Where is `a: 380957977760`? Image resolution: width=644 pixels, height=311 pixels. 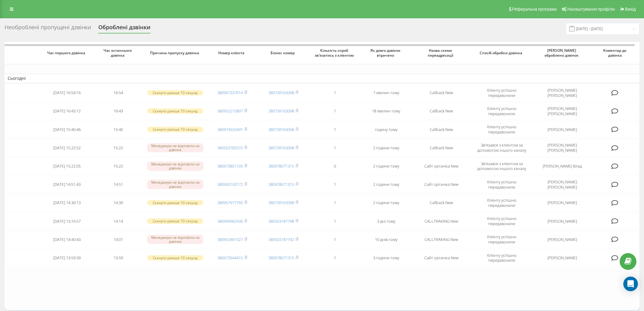
a: 380957977760 is located at coordinates (230, 202).